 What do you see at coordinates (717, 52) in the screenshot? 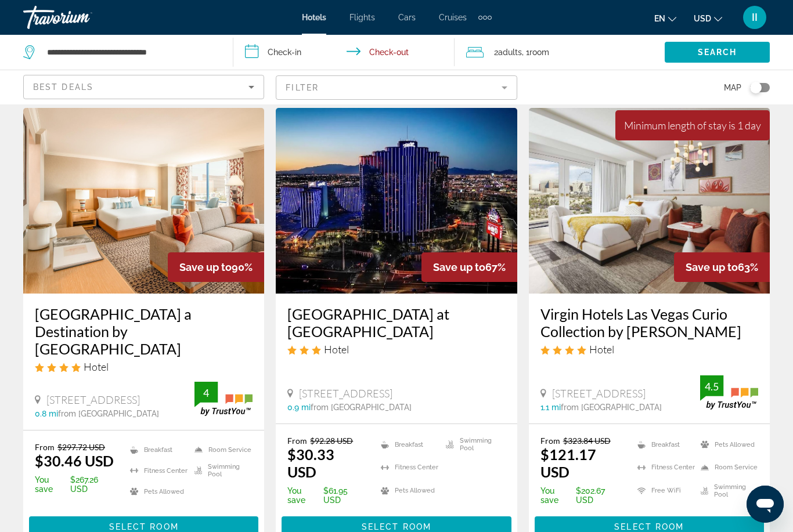
I see `button: Search` at bounding box center [717, 52].